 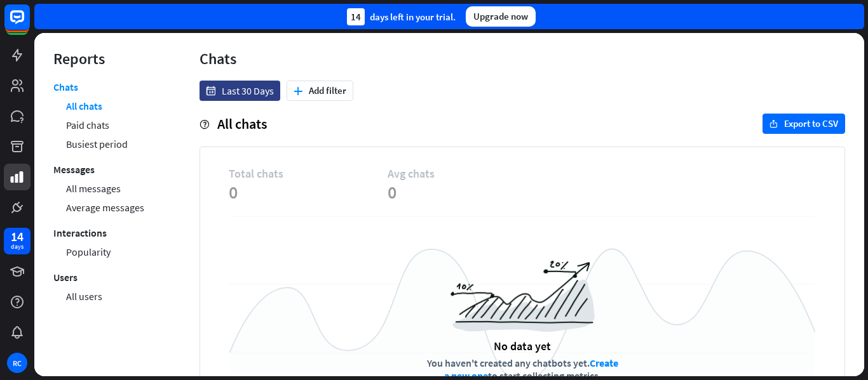 I want to click on div: Reports, so click(x=107, y=59).